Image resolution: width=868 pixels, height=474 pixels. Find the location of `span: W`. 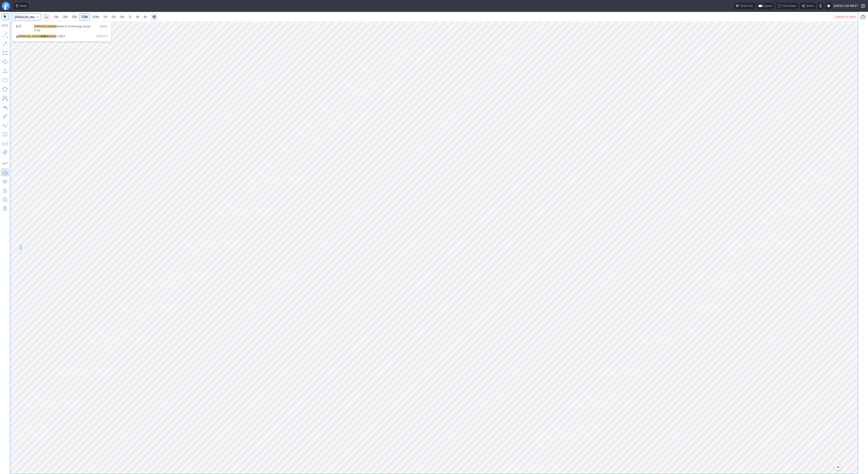

span: W is located at coordinates (138, 17).